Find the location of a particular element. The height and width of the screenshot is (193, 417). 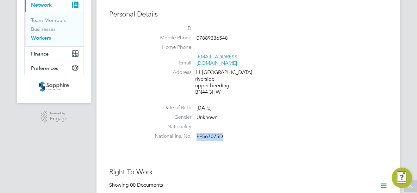

span: PE567075D is located at coordinates (210, 136).